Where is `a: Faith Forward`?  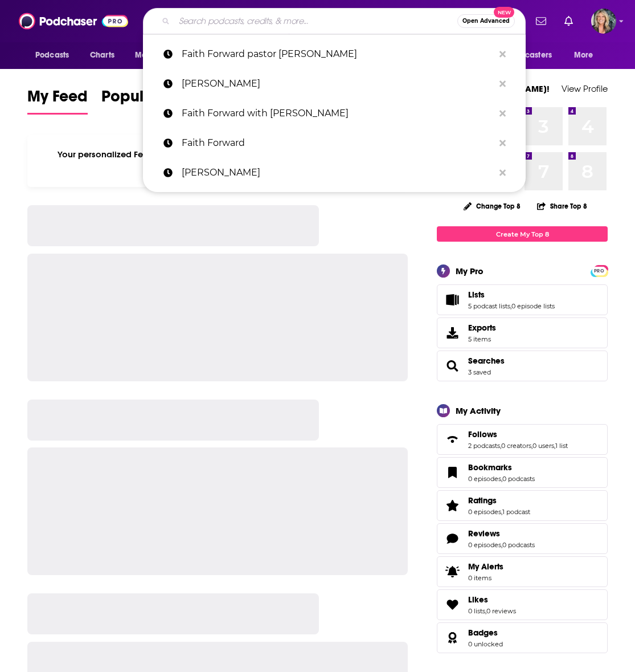 a: Faith Forward is located at coordinates (334, 143).